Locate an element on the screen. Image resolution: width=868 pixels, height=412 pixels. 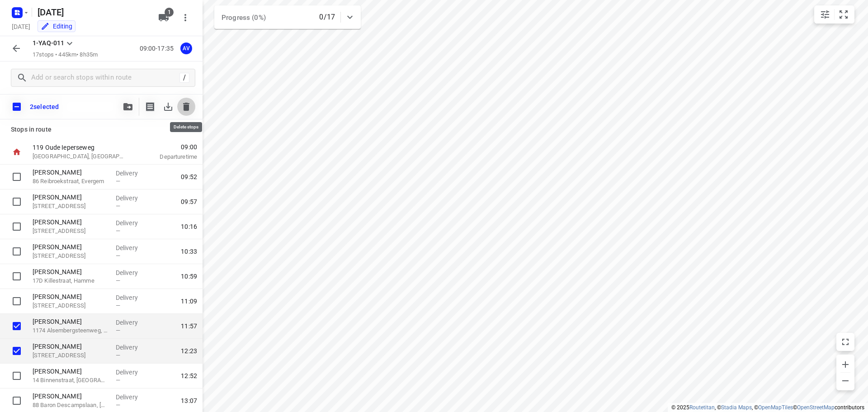
span: Progress (0%) is located at coordinates (243, 18).